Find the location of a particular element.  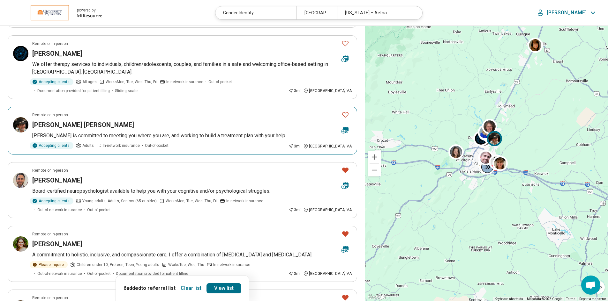

span: Children under 10, Preteen, Teen, Young adults is located at coordinates (118, 265).